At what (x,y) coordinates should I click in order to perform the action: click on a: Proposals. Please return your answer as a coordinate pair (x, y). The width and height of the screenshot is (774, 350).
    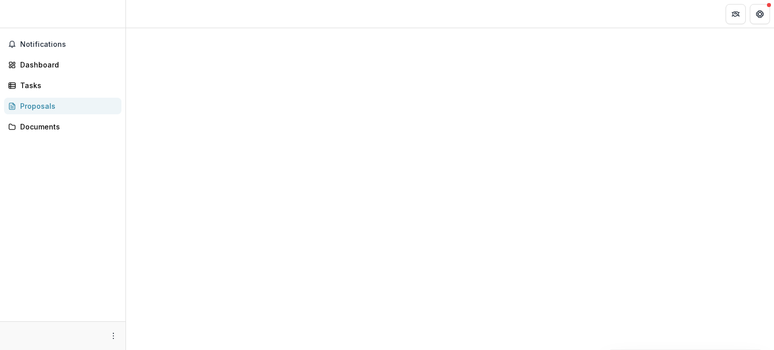
    Looking at the image, I should click on (62, 106).